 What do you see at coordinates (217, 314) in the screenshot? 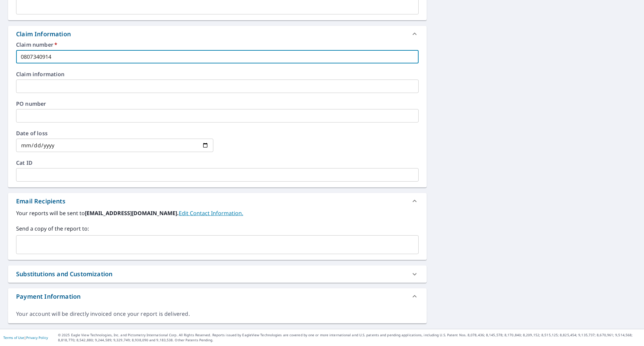
I see `div: Your account will be directly invoiced once your report is delivered.` at bounding box center [217, 314].